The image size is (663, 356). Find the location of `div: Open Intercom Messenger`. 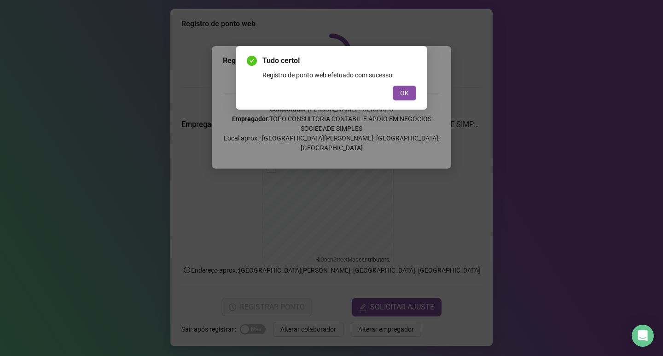

div: Open Intercom Messenger is located at coordinates (643, 336).